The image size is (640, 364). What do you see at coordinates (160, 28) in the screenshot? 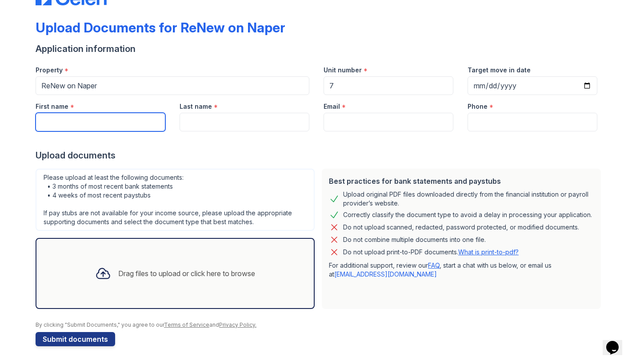
I see `div: Upload Documents for ReNew on Naper` at bounding box center [160, 28].